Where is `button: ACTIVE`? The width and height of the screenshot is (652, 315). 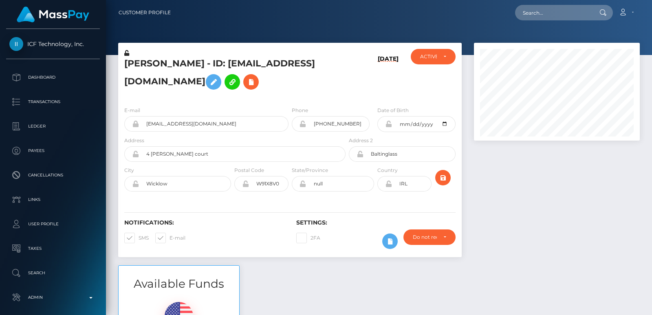 button: ACTIVE is located at coordinates (433, 57).